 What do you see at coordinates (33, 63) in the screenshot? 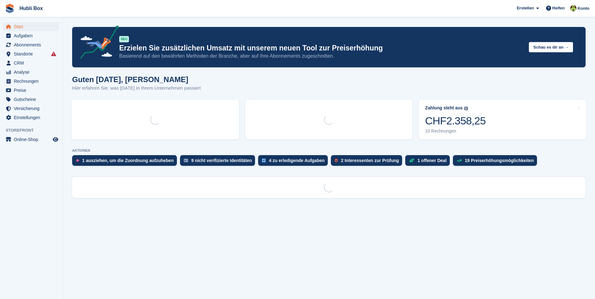
I see `span: CRM` at bounding box center [33, 63].